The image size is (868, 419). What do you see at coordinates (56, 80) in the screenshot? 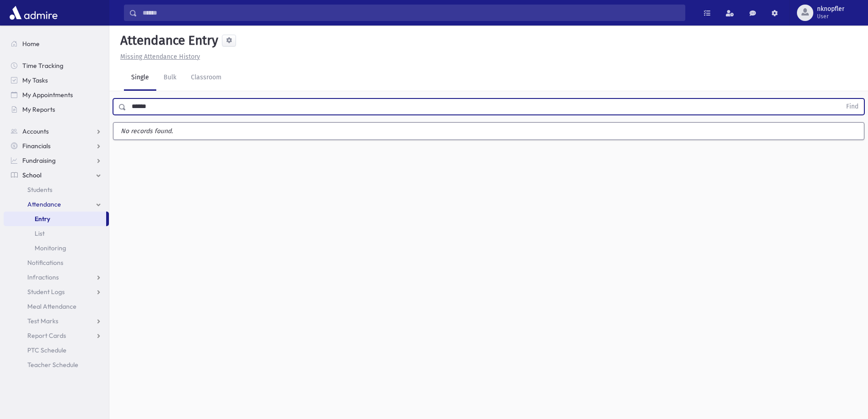
I see `a: My Tasks` at bounding box center [56, 80].